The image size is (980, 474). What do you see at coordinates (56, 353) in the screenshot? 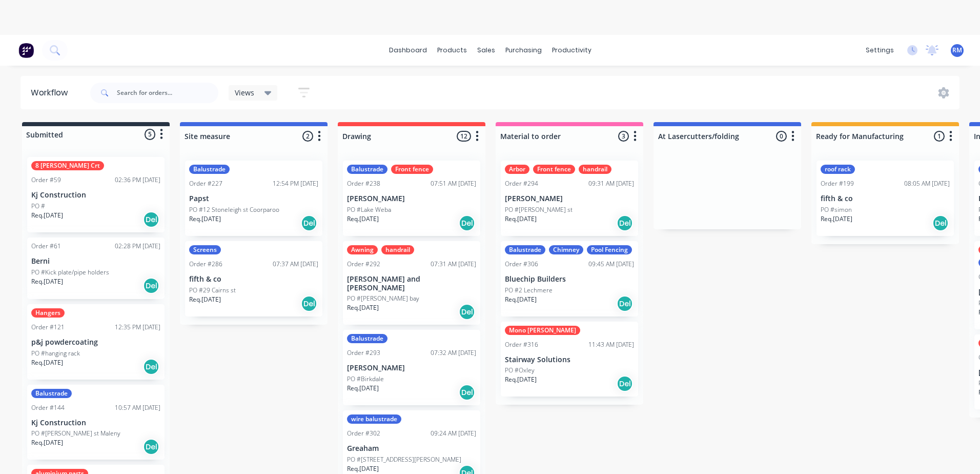
I see `p: PO #hanging rack` at bounding box center [56, 353].